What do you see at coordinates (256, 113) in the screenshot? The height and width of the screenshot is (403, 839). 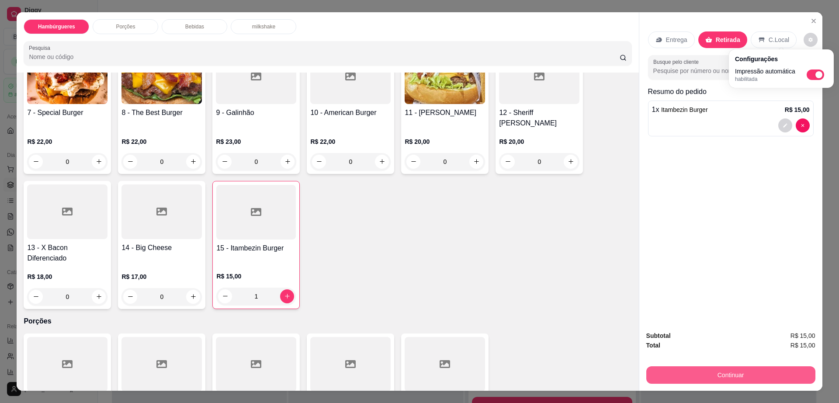 I see `h4: 9 - Galinhão` at bounding box center [256, 113].